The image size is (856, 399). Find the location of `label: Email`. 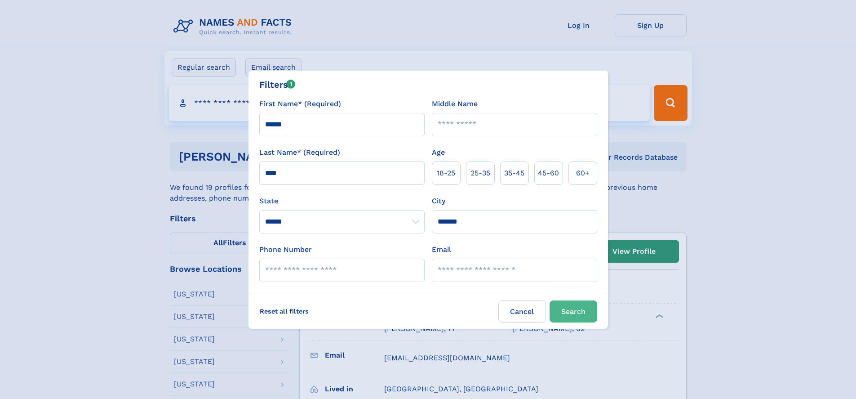

label: Email is located at coordinates (441, 249).